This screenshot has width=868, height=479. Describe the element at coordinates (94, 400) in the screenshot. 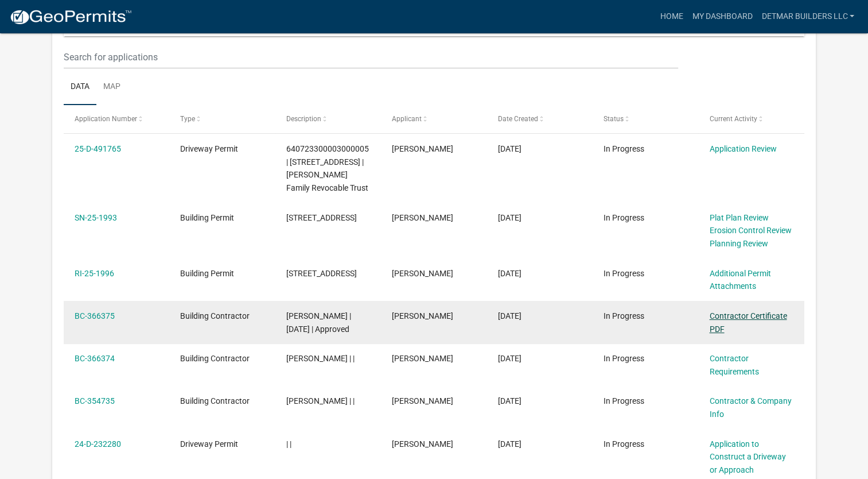

I see `a: BC-354735` at that location.